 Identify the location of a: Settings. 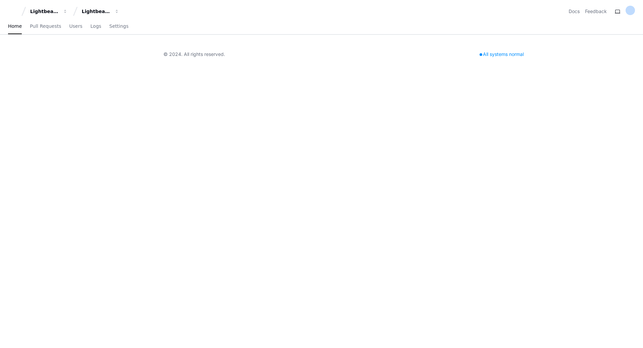
(119, 26).